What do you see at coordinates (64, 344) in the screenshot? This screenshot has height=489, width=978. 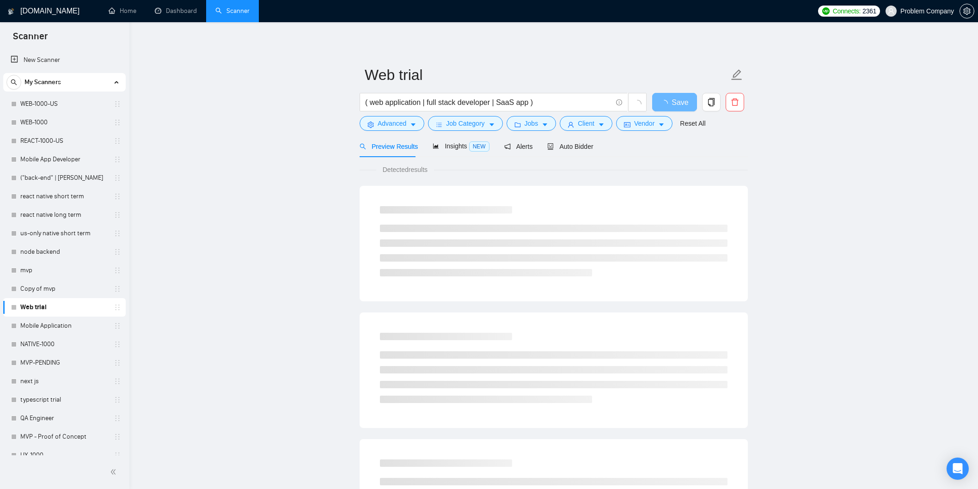 I see `a: NATIVE-1000` at bounding box center [64, 344].